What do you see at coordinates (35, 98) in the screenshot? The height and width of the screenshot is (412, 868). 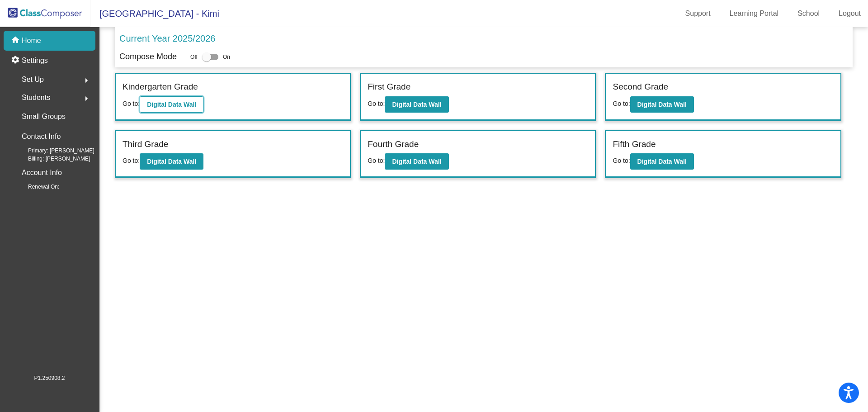 I see `span: Students` at bounding box center [35, 98].